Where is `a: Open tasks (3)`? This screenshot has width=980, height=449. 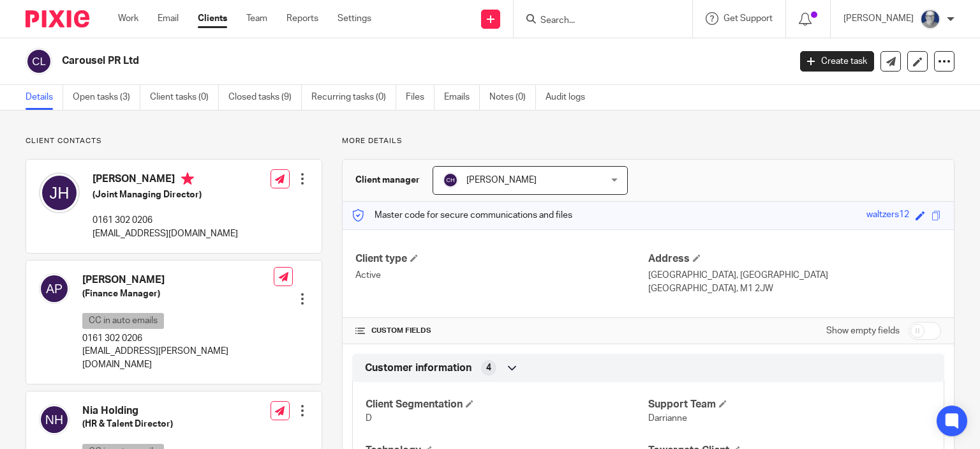 a: Open tasks (3) is located at coordinates (107, 97).